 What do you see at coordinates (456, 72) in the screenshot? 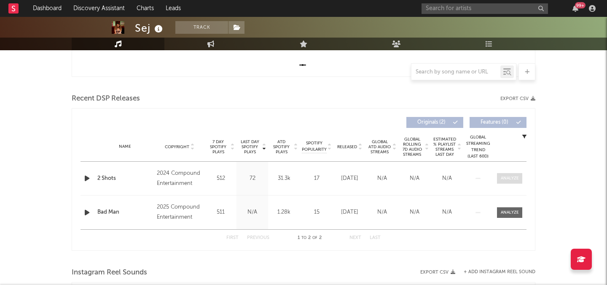
I see `input: Search by song name or URL` at bounding box center [456, 72].